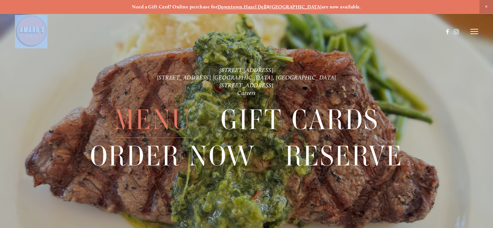  Describe the element at coordinates (300, 120) in the screenshot. I see `span: Gift Cards` at that location.